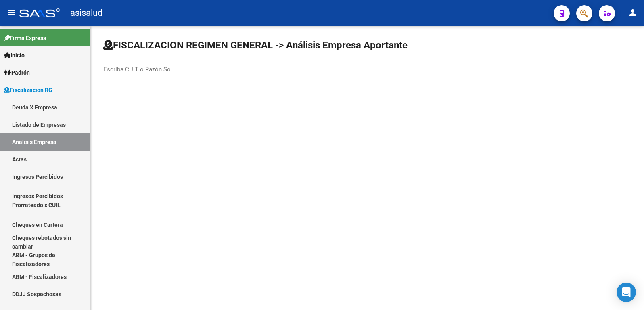 The width and height of the screenshot is (644, 310). Describe the element at coordinates (256, 45) in the screenshot. I see `h1: FISCALIZACION REGIMEN GENERAL -> Análisis Empresa Aportante` at that location.